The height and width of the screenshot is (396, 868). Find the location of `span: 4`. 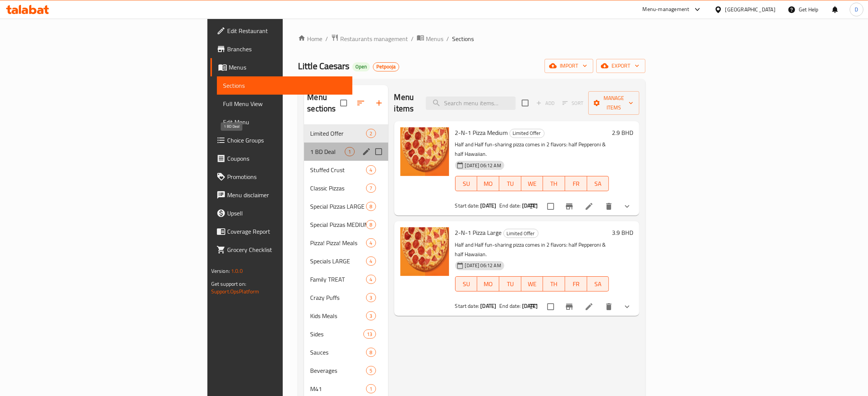

span: 4 is located at coordinates (370, 261).